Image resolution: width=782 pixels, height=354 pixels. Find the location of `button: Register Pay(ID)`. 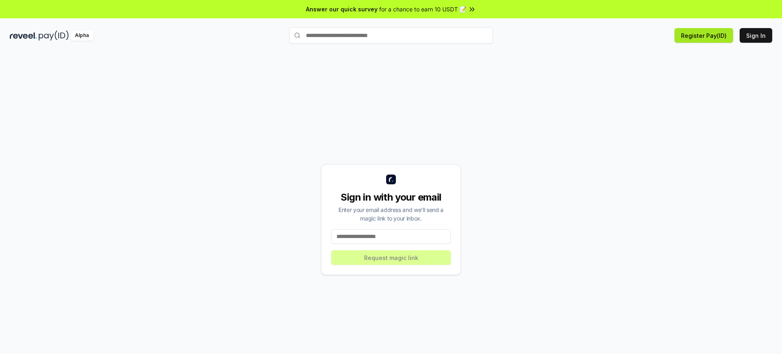

button: Register Pay(ID) is located at coordinates (704, 35).